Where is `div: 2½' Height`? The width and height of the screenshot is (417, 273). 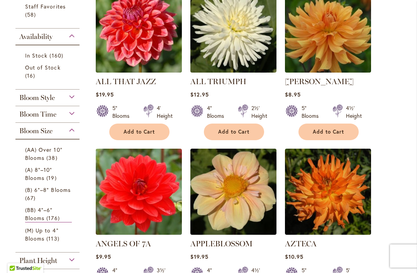 div: 2½' Height is located at coordinates (259, 112).